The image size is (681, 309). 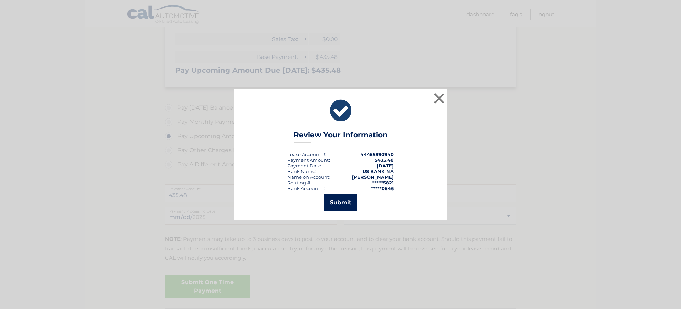 I want to click on h3: Review Your Information, so click(x=341, y=137).